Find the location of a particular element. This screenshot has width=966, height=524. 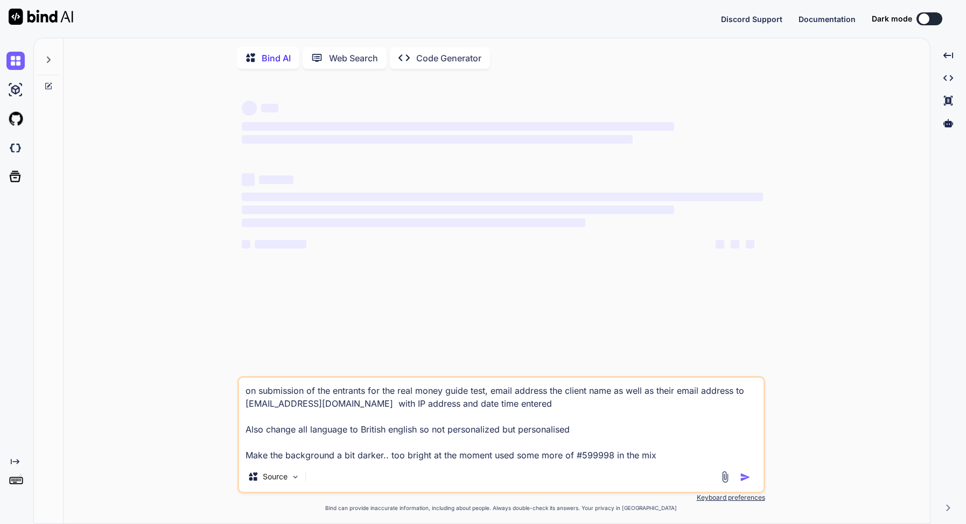

p: Keyboard preferences is located at coordinates (501, 498).